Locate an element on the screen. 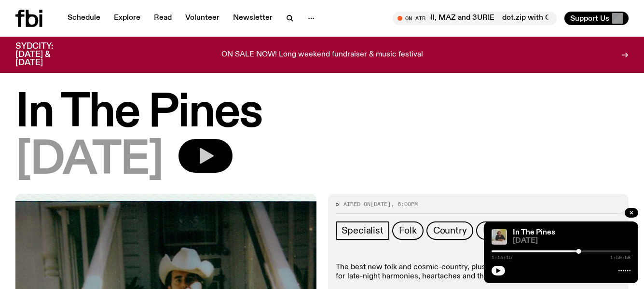  span: 1:15:15 is located at coordinates (502, 258).